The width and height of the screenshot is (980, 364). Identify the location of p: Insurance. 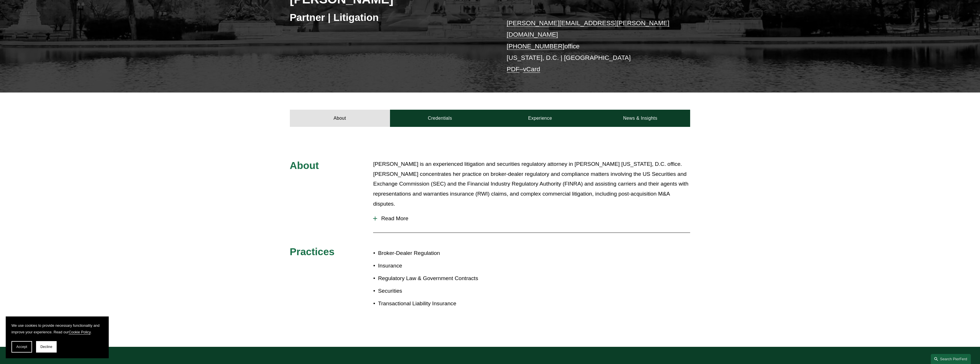
(434, 265).